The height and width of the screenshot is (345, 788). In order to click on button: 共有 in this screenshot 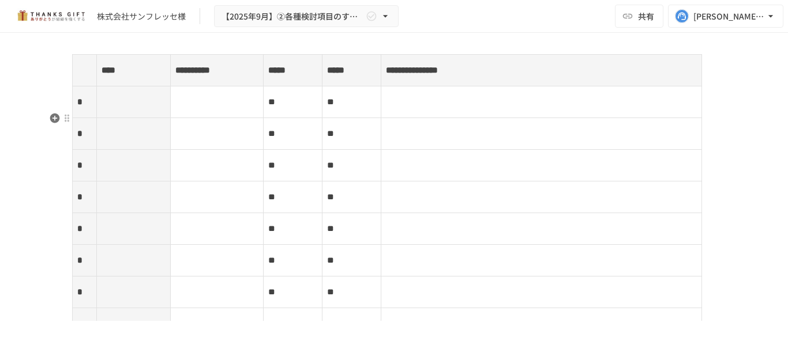, I will do `click(639, 16)`.